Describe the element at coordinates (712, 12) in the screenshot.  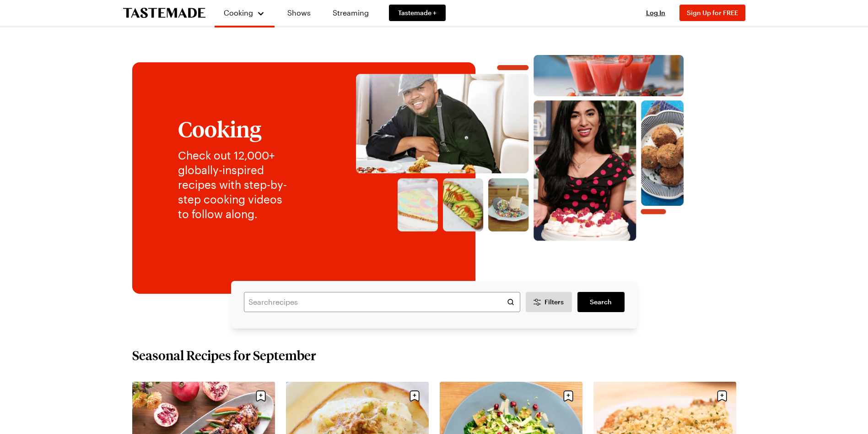
I see `span: Sign Up for FREE` at that location.